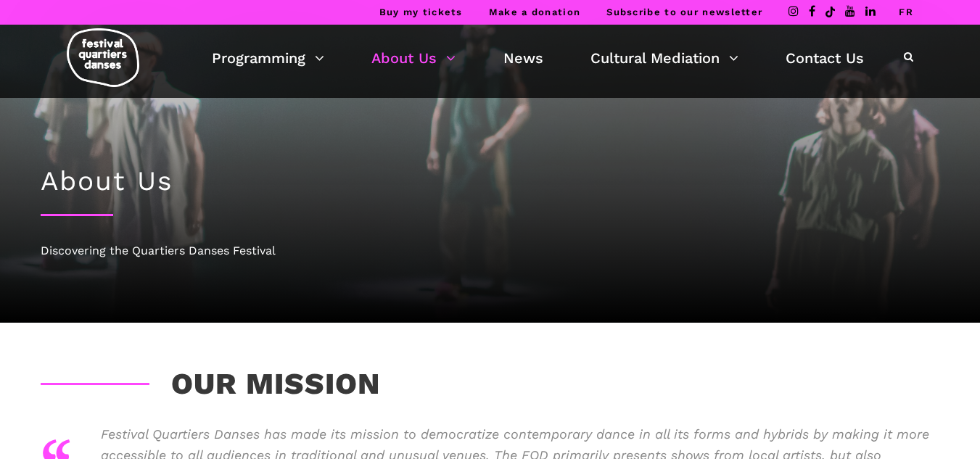 The width and height of the screenshot is (980, 459). I want to click on a: Subscribe to our newsletter, so click(684, 11).